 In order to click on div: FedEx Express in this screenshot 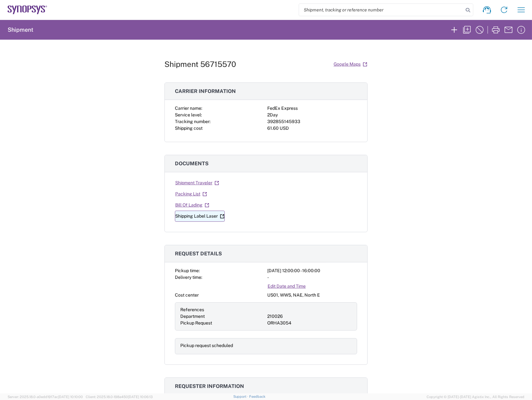, I will do `click(312, 108)`.